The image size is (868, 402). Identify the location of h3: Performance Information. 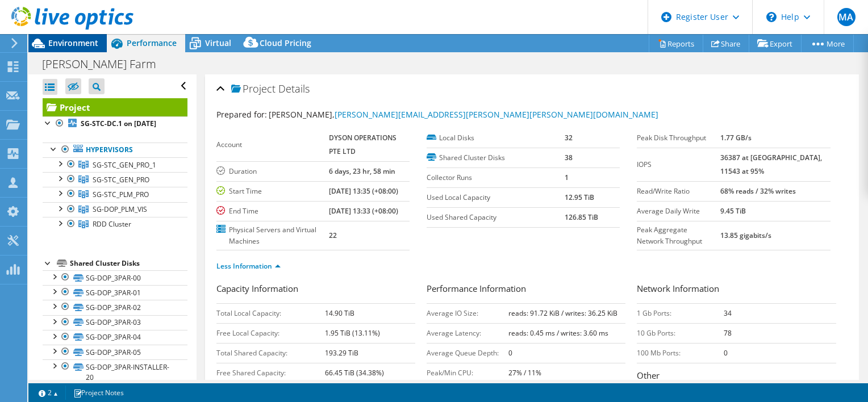
(526, 289).